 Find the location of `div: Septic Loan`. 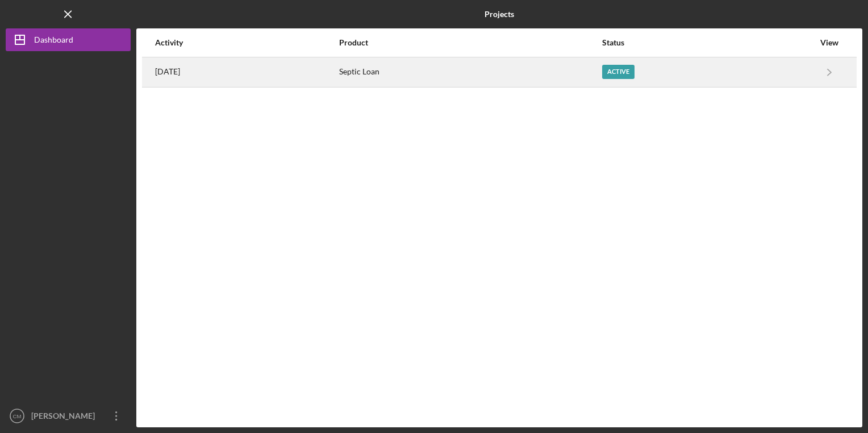

div: Septic Loan is located at coordinates (470, 72).